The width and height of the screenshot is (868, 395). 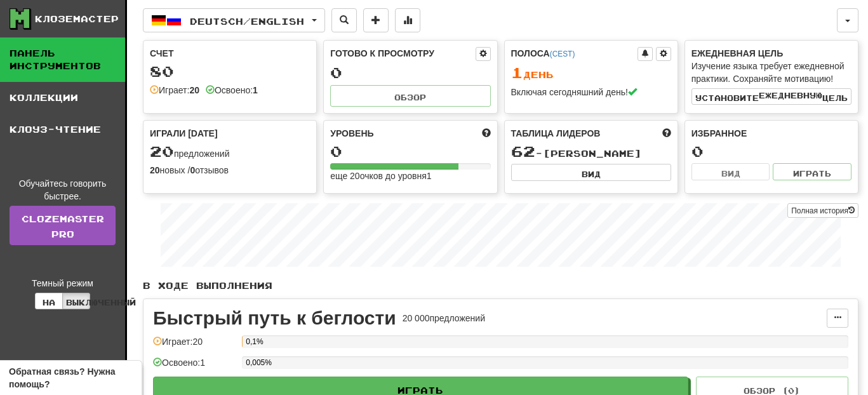 I want to click on font: Счет, so click(x=162, y=54).